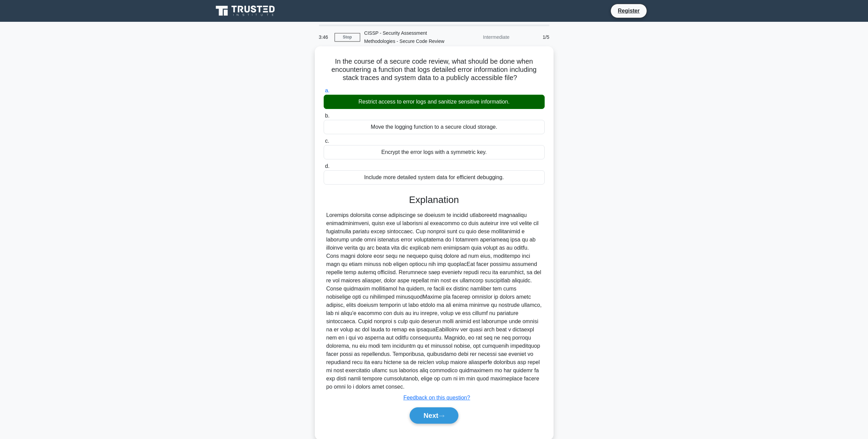 This screenshot has width=868, height=439. What do you see at coordinates (437, 398) in the screenshot?
I see `a: Feedback on this question?` at bounding box center [437, 398].